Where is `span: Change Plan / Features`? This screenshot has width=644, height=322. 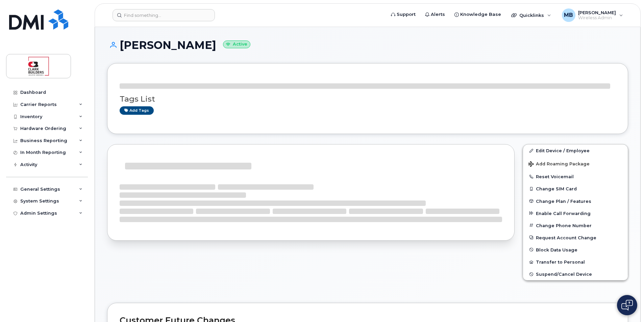 span: Change Plan / Features is located at coordinates (563, 201).